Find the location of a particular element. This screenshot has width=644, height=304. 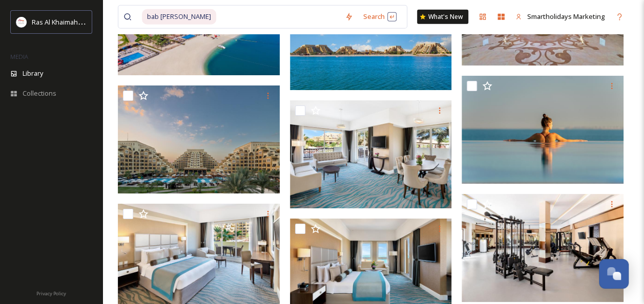

img: Rixos Bab Al Bahr B1J1 3 pyramids.jpg is located at coordinates (199, 139).